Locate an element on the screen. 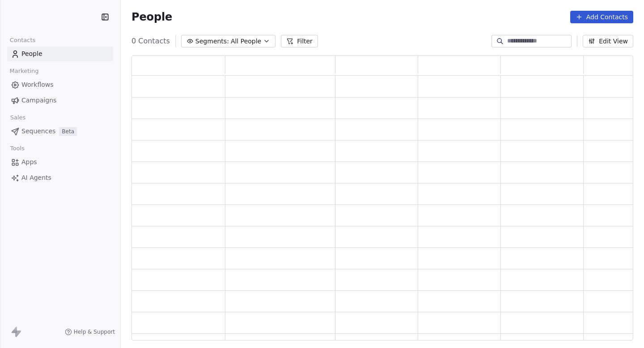 This screenshot has height=348, width=644. span: Segments: is located at coordinates (212, 41).